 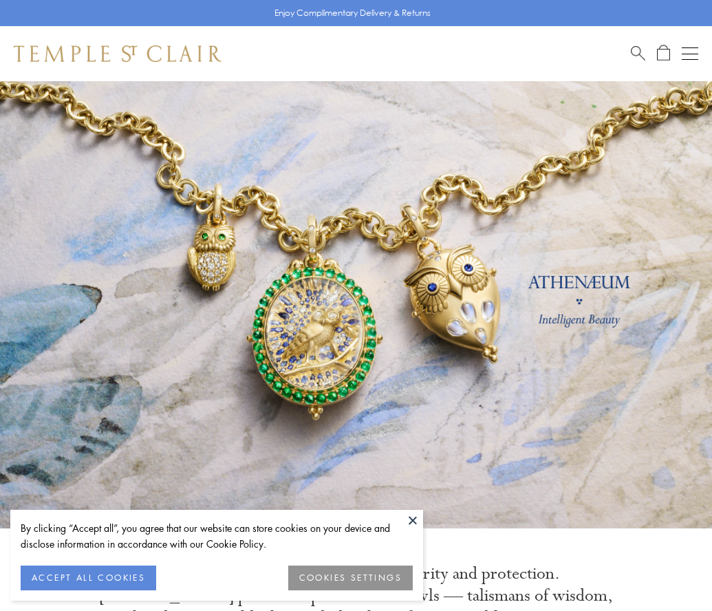 What do you see at coordinates (88, 578) in the screenshot?
I see `button: ACCEPT ALL COOKIES` at bounding box center [88, 578].